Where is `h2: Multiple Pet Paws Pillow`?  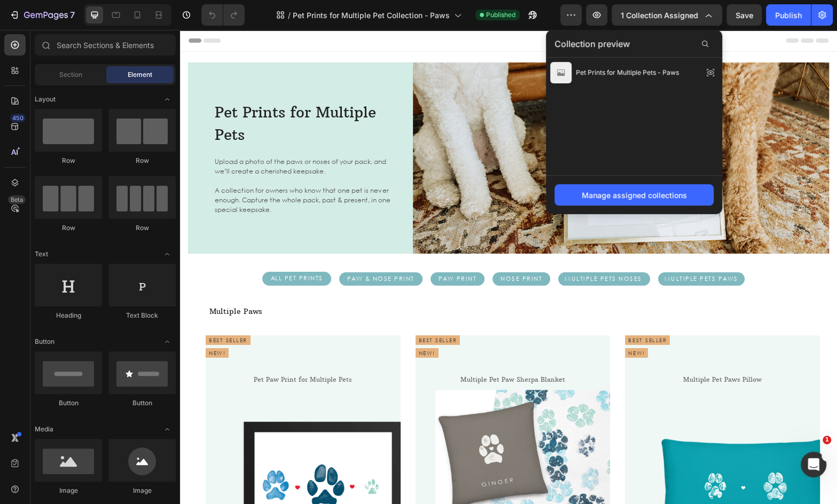 h2: Multiple Pet Paws Pillow is located at coordinates (542, 350).